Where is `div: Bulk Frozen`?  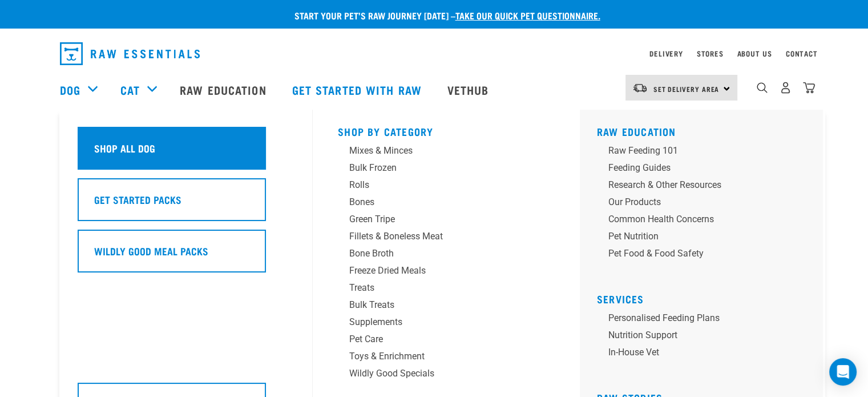 div: Bulk Frozen is located at coordinates (438, 168).